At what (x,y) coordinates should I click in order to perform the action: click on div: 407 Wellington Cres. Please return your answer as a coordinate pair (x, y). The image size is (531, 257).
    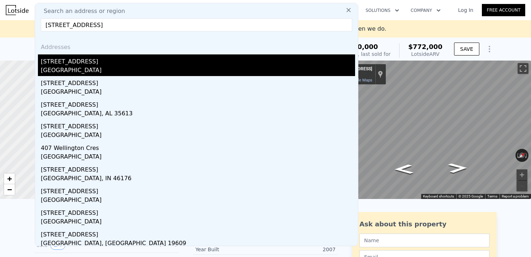
    Looking at the image, I should click on (198, 147).